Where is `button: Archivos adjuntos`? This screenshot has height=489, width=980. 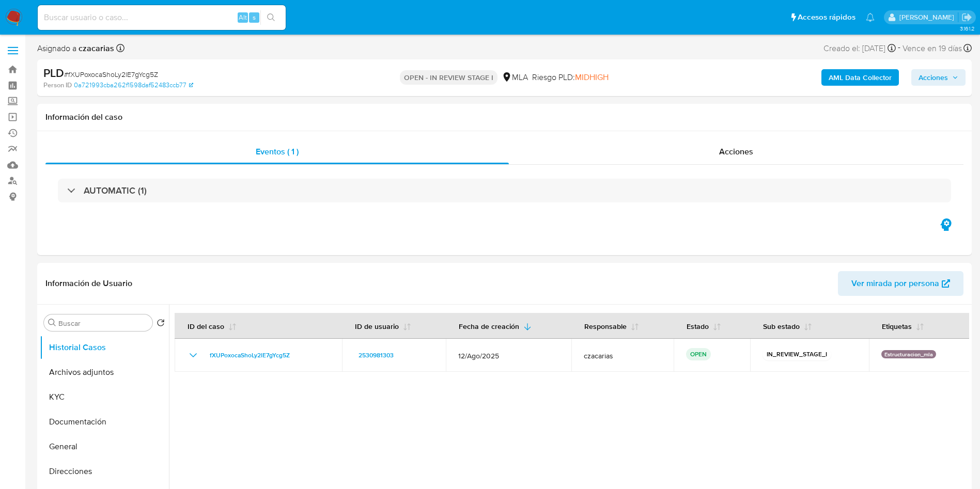
button: Archivos adjuntos is located at coordinates (105, 373).